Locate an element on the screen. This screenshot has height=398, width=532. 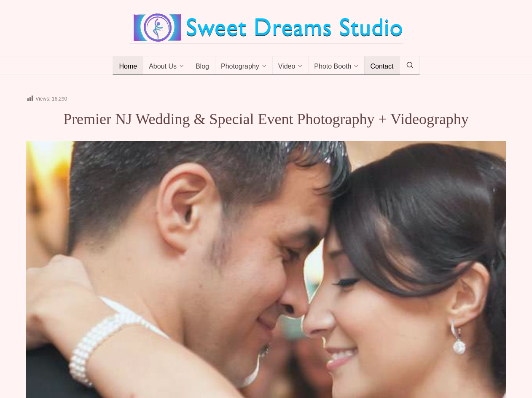
a: Blog is located at coordinates (202, 66).